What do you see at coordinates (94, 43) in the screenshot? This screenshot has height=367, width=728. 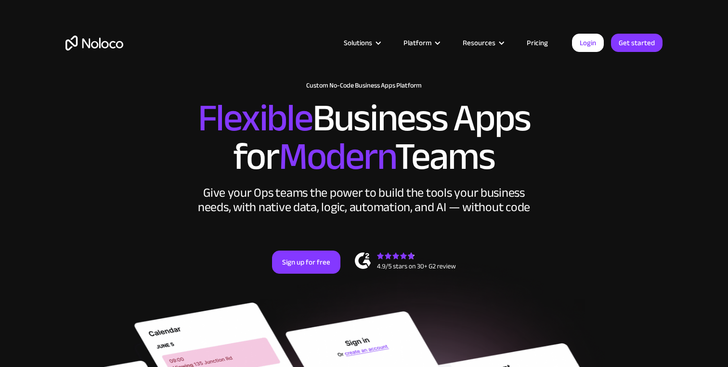 I see `a: home` at bounding box center [94, 43].